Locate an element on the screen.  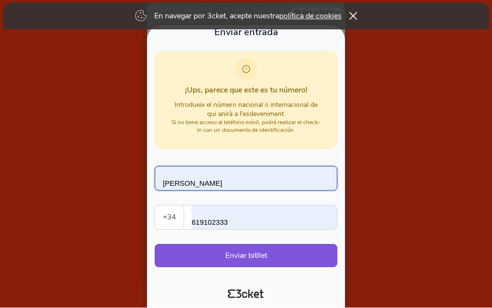
button: Enviar bitllet is located at coordinates (246, 256).